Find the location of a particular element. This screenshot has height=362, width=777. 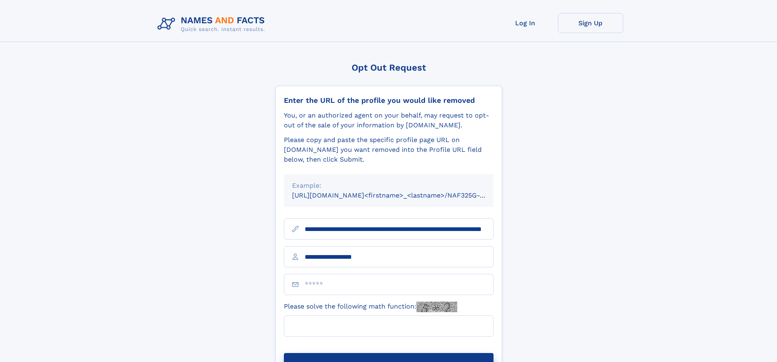

div: Enter the URL of the profile you would like removed is located at coordinates (389, 100).